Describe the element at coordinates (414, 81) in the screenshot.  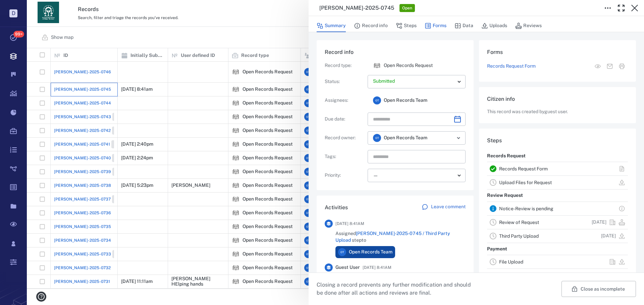
I see `p: Submitted` at that location.